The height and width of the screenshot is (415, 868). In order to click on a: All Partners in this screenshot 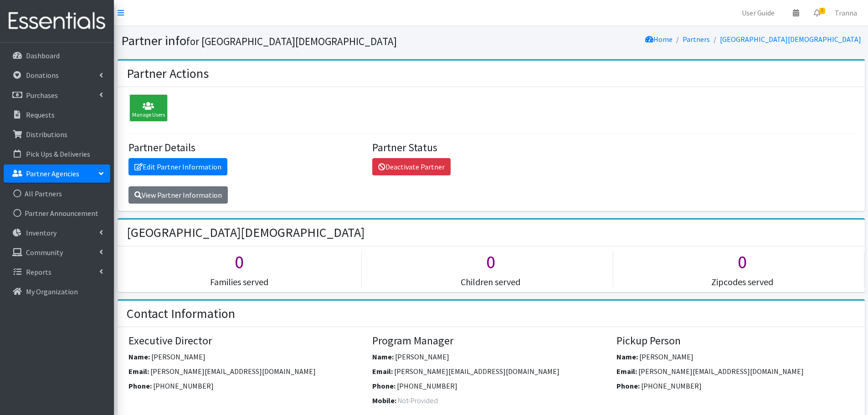, I will do `click(57, 194)`.